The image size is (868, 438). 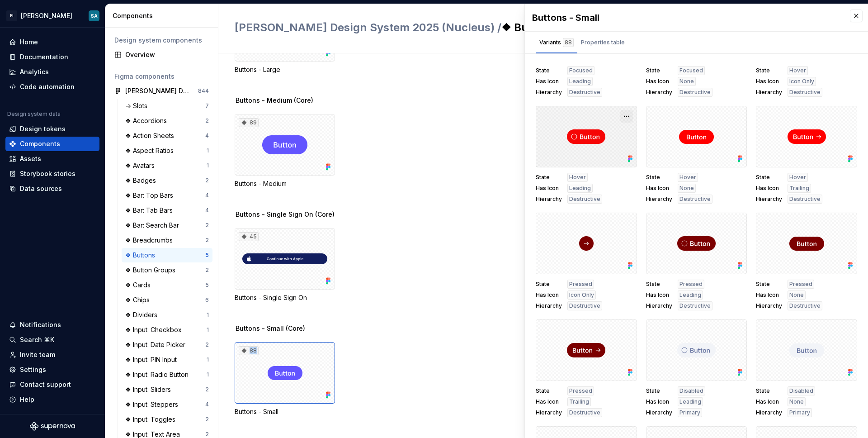 What do you see at coordinates (416, 27) in the screenshot?
I see `h2: ❖ Buttons` at bounding box center [416, 27].